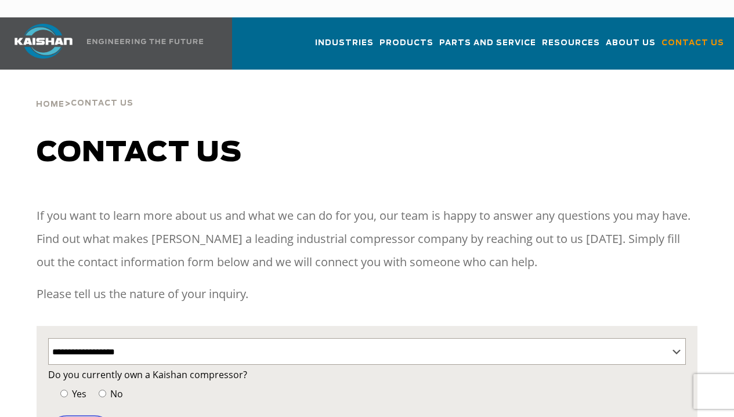  I want to click on label: Do you currently own a Kaishan compressor?, so click(367, 375).